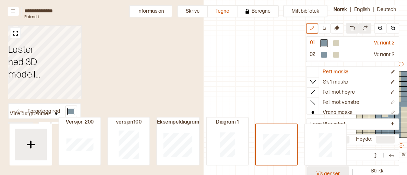  Describe the element at coordinates (347, 103) in the screenshot. I see `button: Fell mot venstre` at that location.